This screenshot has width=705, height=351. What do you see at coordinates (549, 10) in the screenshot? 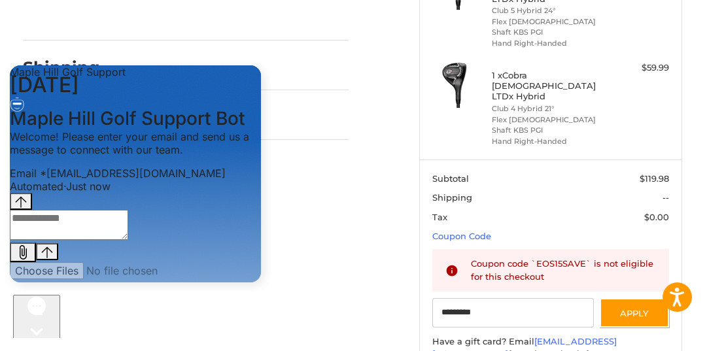
I see `li: Club 5 Hybrid 24°` at bounding box center [549, 10].